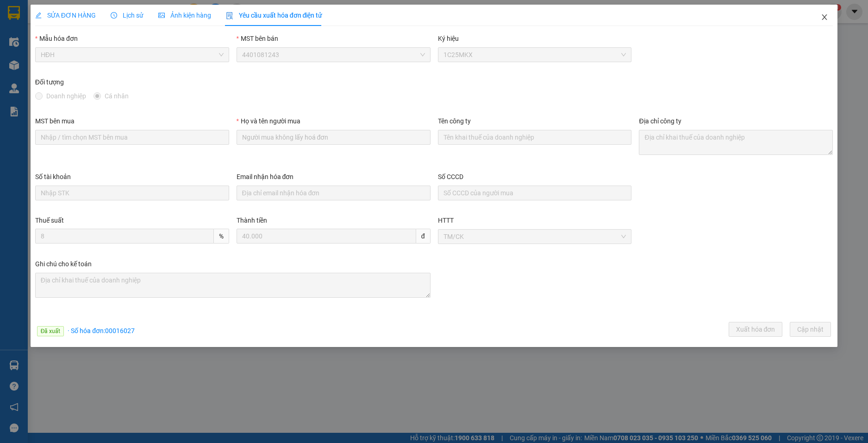 Image resolution: width=868 pixels, height=443 pixels. I want to click on label: Ghi chú cho kế toán, so click(63, 264).